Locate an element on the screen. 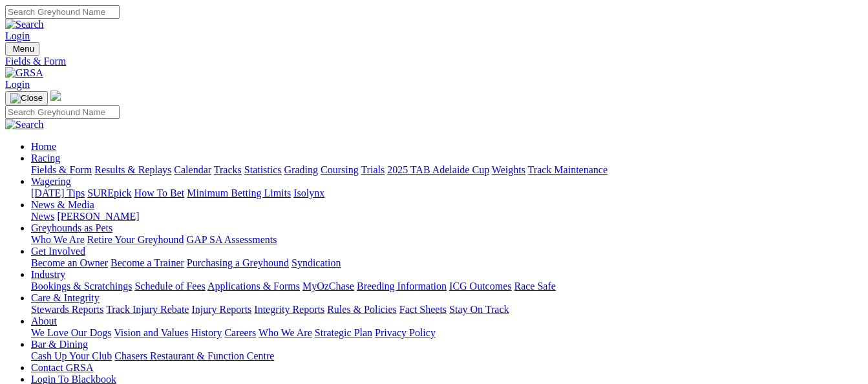  span: Menu is located at coordinates (24, 49).